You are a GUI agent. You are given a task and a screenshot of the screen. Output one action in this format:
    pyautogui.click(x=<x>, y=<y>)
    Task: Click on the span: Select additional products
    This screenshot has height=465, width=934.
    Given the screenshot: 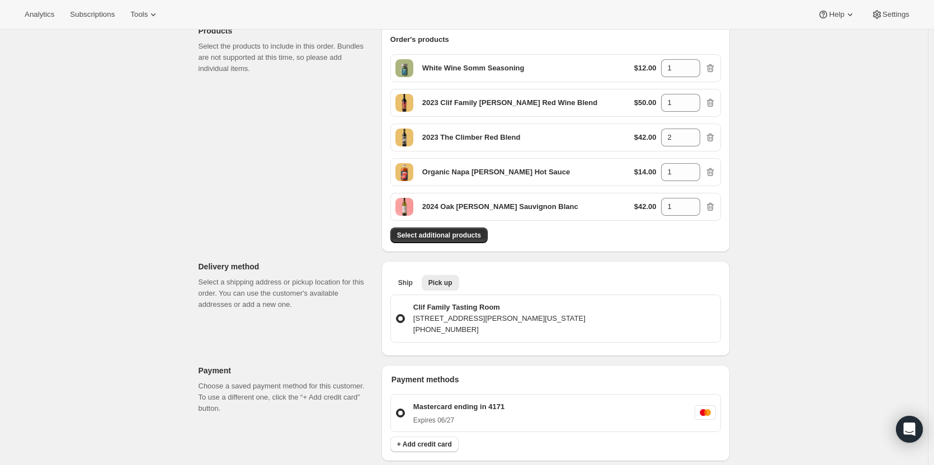 What is the action you would take?
    pyautogui.click(x=439, y=235)
    